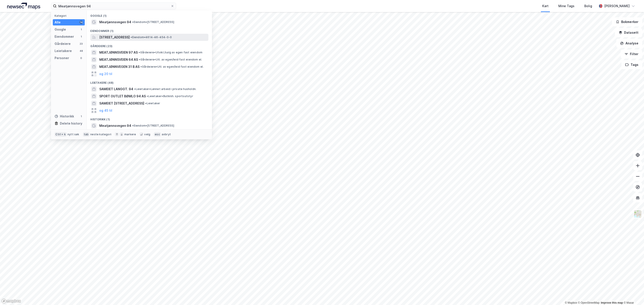 Image resolution: width=644 pixels, height=305 pixels. What do you see at coordinates (151, 37) in the screenshot?
I see `span: Eiendom • 4614-46-454-0-0` at bounding box center [151, 37].